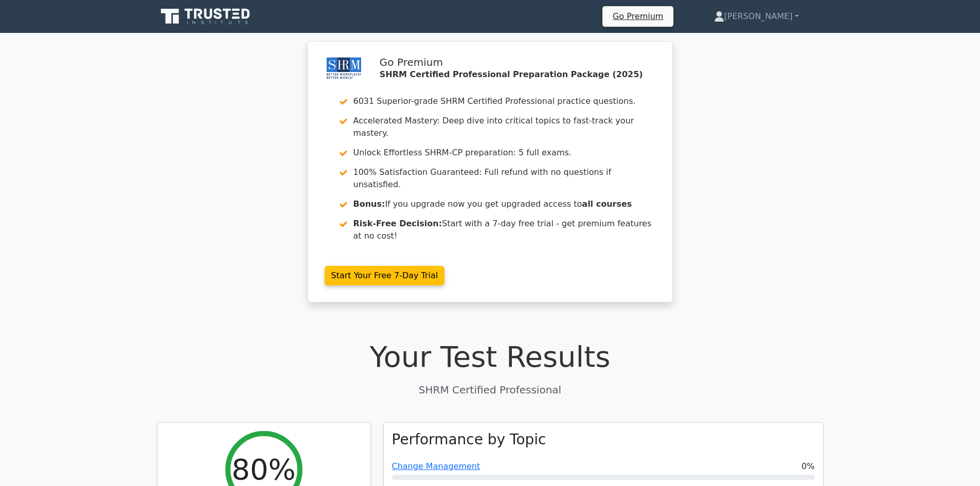  I want to click on h1: Your Test Results, so click(491, 356).